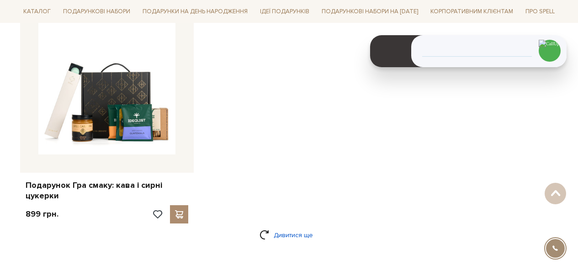 The height and width of the screenshot is (271, 578). I want to click on a: Подарункові набори, so click(96, 11).